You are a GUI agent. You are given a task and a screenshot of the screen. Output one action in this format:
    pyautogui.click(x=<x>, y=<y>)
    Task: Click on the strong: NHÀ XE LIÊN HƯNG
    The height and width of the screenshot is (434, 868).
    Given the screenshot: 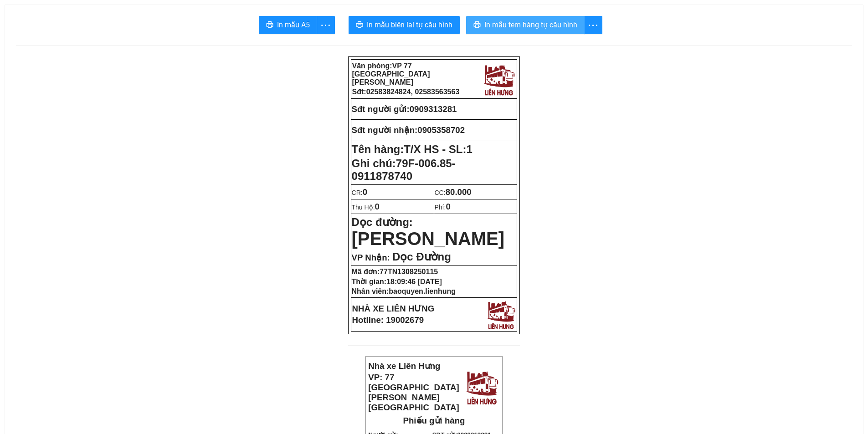 What is the action you would take?
    pyautogui.click(x=393, y=308)
    